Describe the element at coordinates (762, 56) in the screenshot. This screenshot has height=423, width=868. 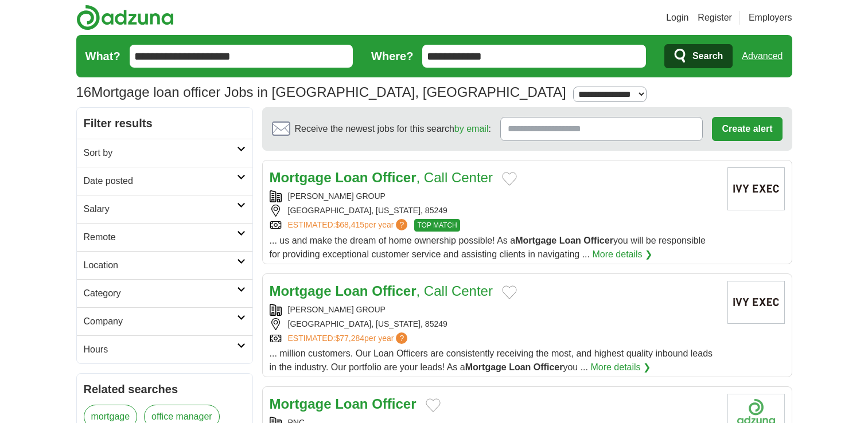
I see `a: Advanced` at that location.